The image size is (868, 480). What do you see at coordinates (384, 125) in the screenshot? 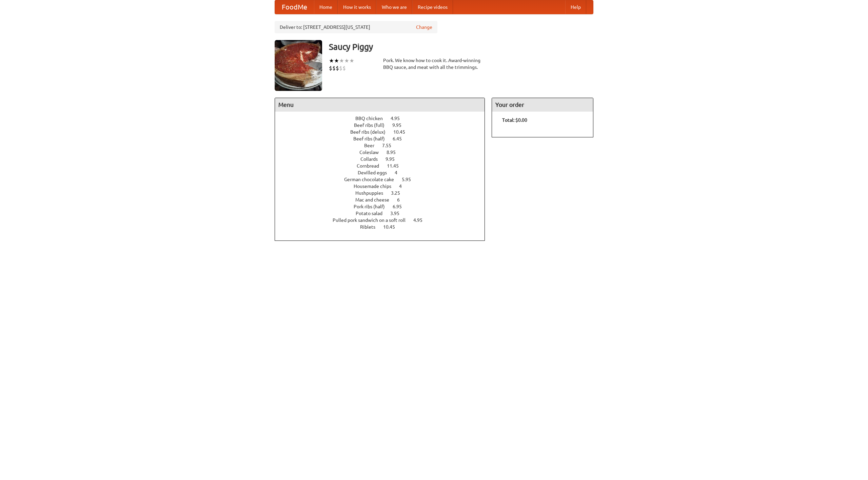
I see `a: Beef ribs (full) 9.95` at bounding box center [384, 125].